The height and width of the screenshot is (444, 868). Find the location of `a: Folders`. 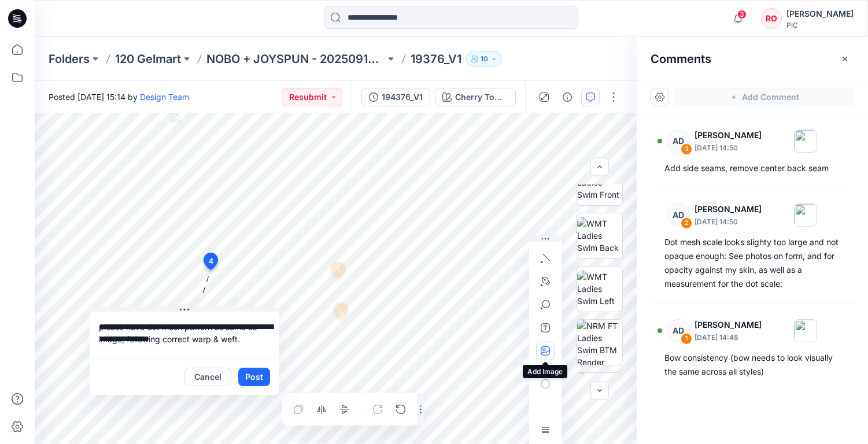

a: Folders is located at coordinates (69, 59).